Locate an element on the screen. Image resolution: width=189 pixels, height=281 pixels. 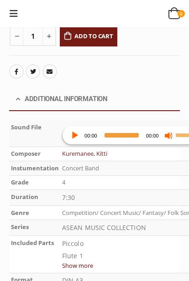
span: Time Slider is located at coordinates (121, 135).